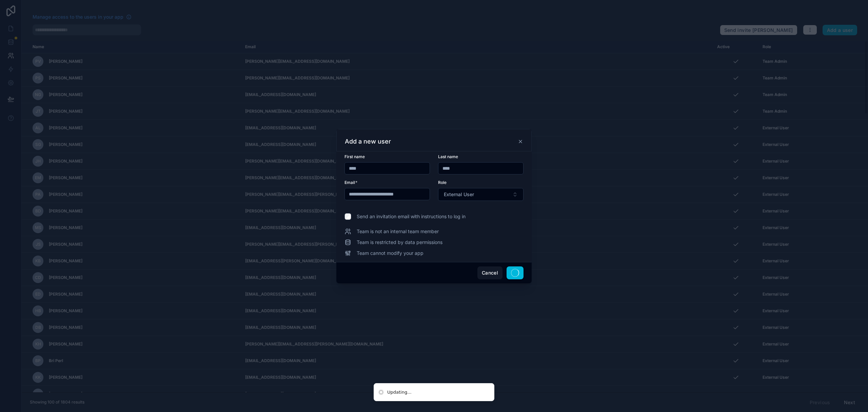 The width and height of the screenshot is (868, 412). What do you see at coordinates (400, 243) in the screenshot?
I see `span: Team is restricted by data permissions` at bounding box center [400, 243].